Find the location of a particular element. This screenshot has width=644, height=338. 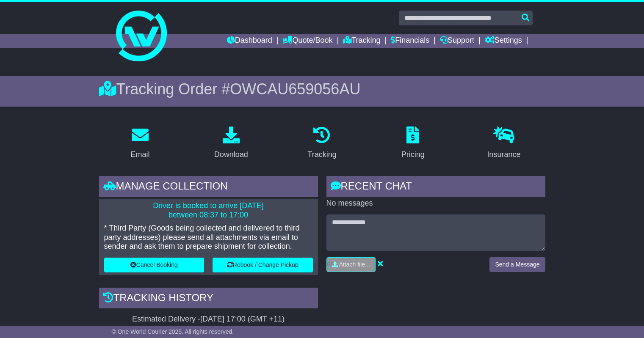

div: Insurance is located at coordinates (504, 155).